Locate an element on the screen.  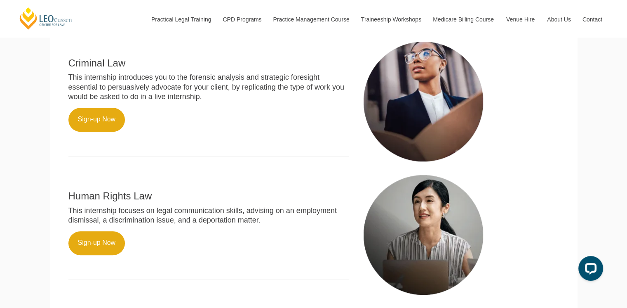
a: Practical Legal Training is located at coordinates (181, 19).